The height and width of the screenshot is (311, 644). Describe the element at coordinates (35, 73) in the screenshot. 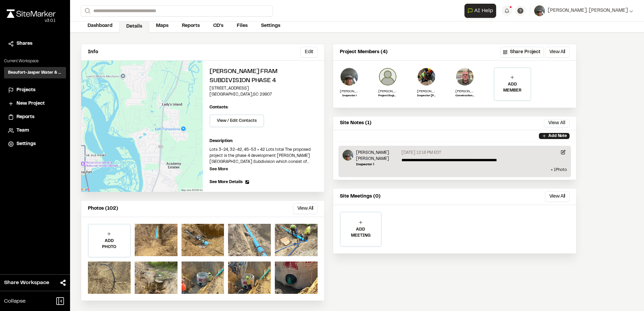

I see `h3: Beaufort-Jasper Water & Sewer Authority` at that location.